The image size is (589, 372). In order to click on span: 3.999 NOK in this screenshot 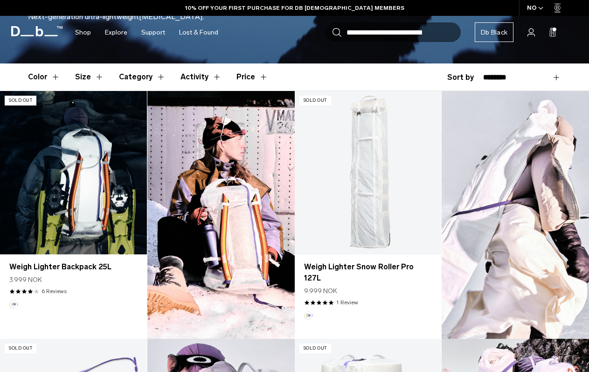, I will do `click(26, 279)`.